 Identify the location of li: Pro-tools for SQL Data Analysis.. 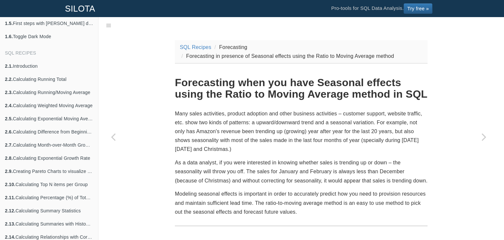
(382, 9).